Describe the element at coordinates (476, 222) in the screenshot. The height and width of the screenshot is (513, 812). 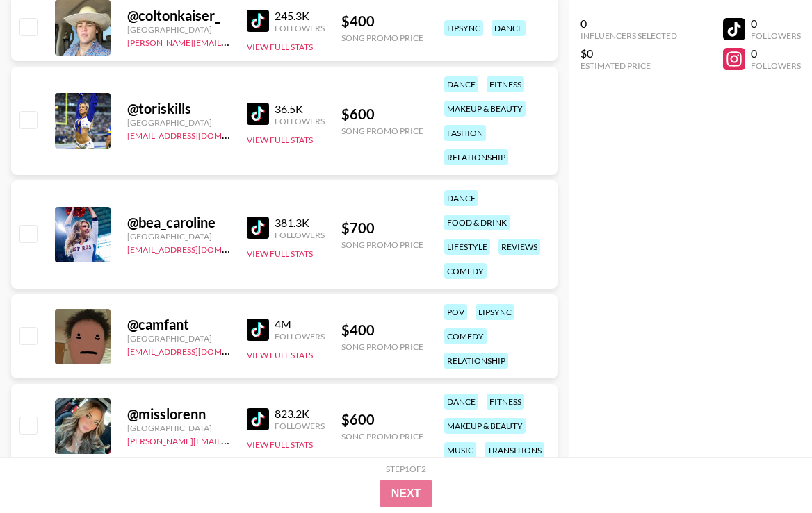
I see `div: food & drink` at that location.